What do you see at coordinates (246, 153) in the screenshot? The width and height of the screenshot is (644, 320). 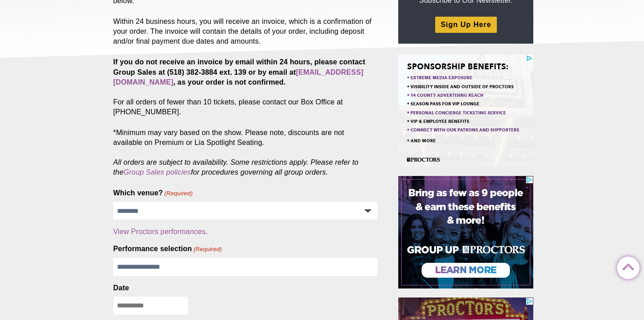 I see `p: *Minimum may vary based on the show. Please note, discounts are not available on Premium or Lia S...` at bounding box center [246, 153].